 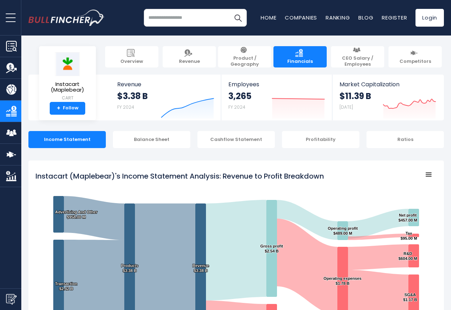 What do you see at coordinates (321, 140) in the screenshot?
I see `div: Profitability` at bounding box center [321, 140].